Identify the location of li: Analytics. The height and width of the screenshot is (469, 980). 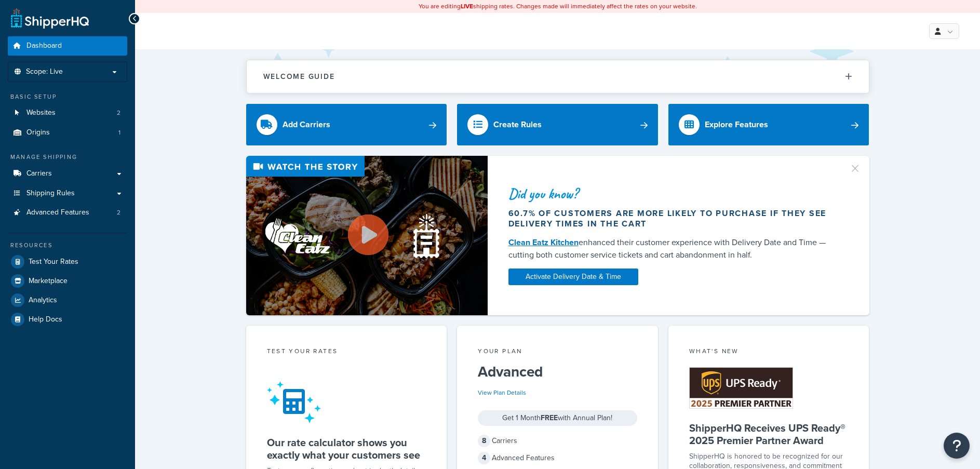
(67, 300).